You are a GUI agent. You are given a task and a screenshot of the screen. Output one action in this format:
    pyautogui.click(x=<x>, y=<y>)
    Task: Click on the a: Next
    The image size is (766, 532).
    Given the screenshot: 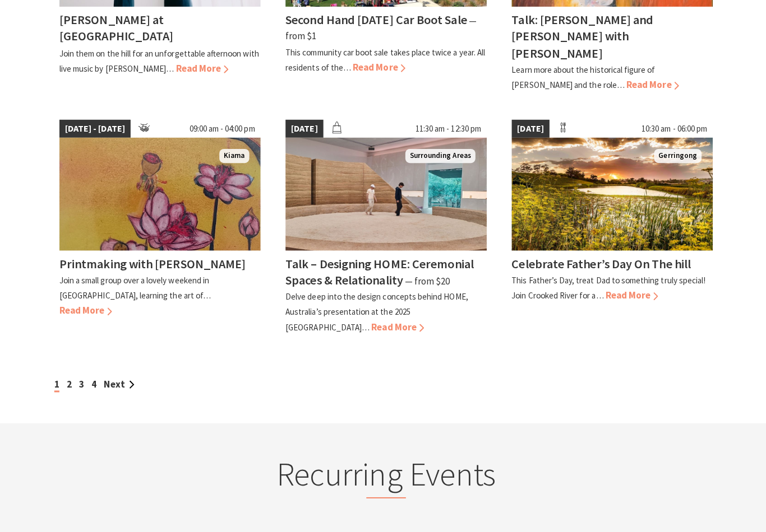 What is the action you would take?
    pyautogui.click(x=118, y=382)
    